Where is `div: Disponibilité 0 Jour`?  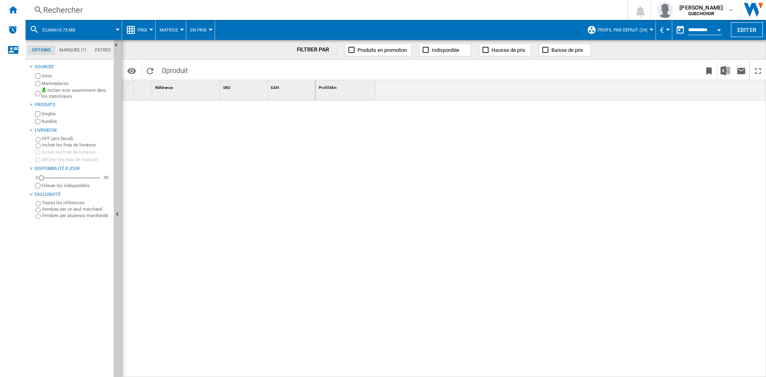 div: Disponibilité 0 Jour is located at coordinates (73, 169).